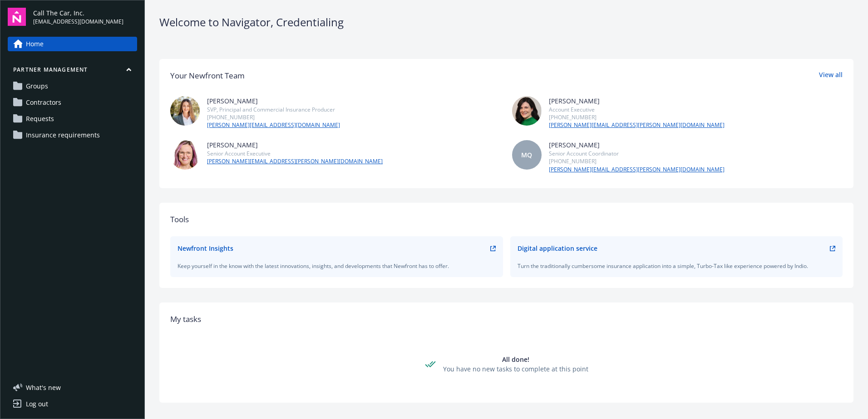 This screenshot has width=868, height=419. What do you see at coordinates (40, 119) in the screenshot?
I see `span: Requests` at bounding box center [40, 119].